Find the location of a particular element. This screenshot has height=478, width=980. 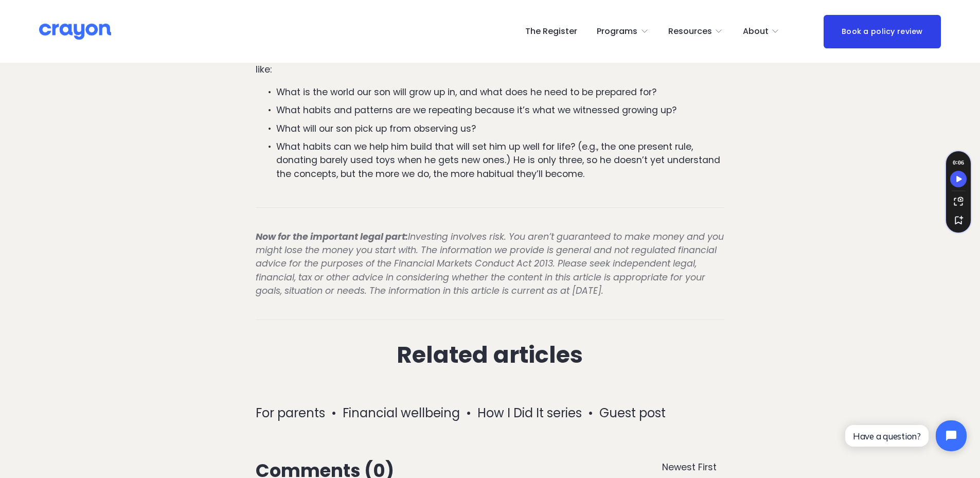

span: Resources is located at coordinates (690, 31).